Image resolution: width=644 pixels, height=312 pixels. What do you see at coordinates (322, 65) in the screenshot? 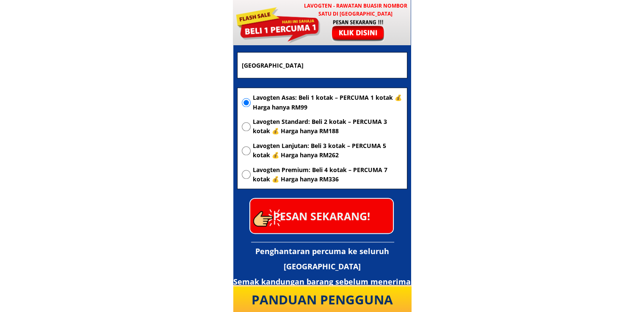
I see `input: Alamat` at bounding box center [322, 65].